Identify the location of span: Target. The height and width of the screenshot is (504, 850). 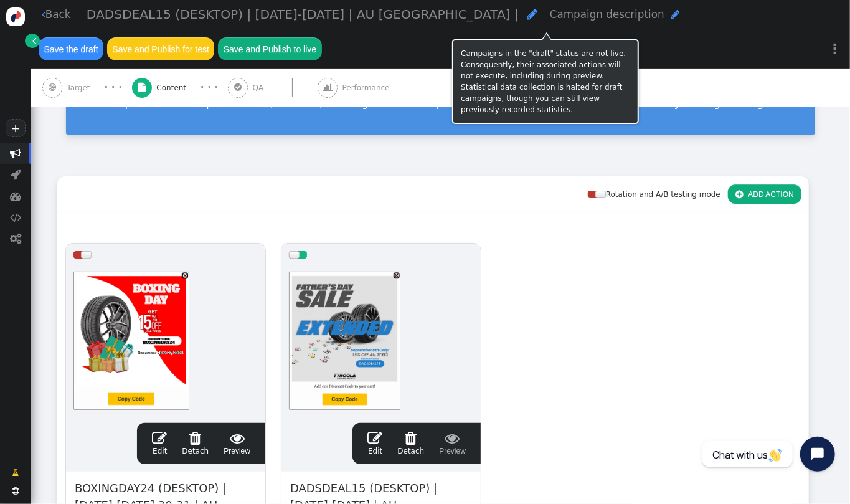
(80, 88).